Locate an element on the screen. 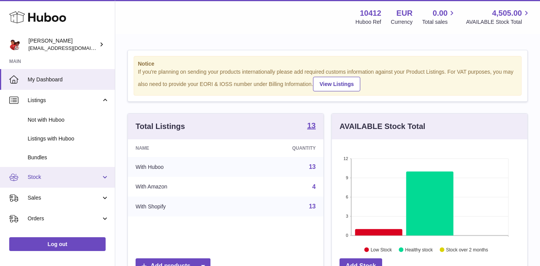 The height and width of the screenshot is (266, 540). strong: Notice is located at coordinates (328, 64).